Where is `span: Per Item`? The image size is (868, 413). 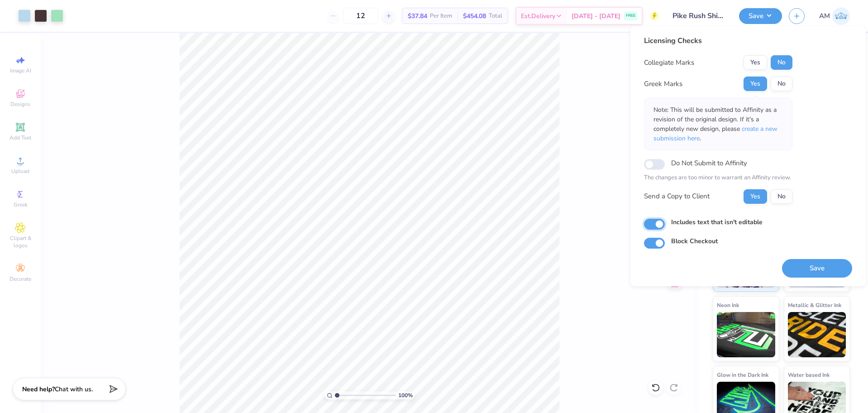 span: Per Item is located at coordinates (441, 16).